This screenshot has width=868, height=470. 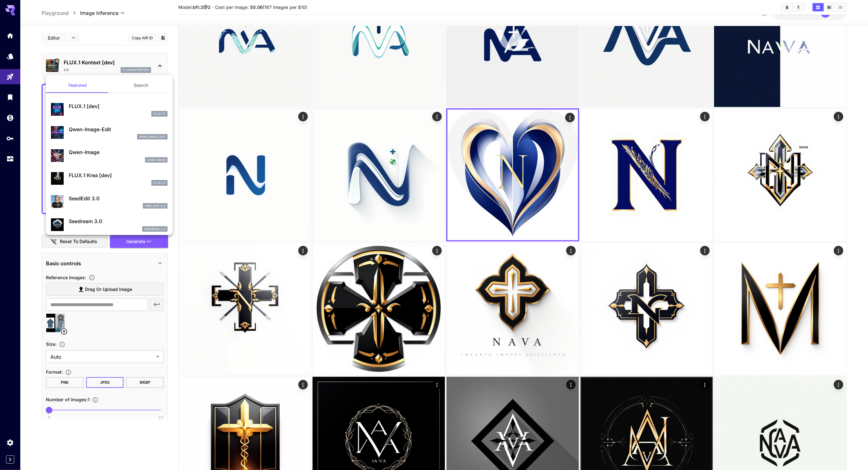 I want to click on div: SeedEdit 3.0seed_edit_3_0, so click(x=109, y=201).